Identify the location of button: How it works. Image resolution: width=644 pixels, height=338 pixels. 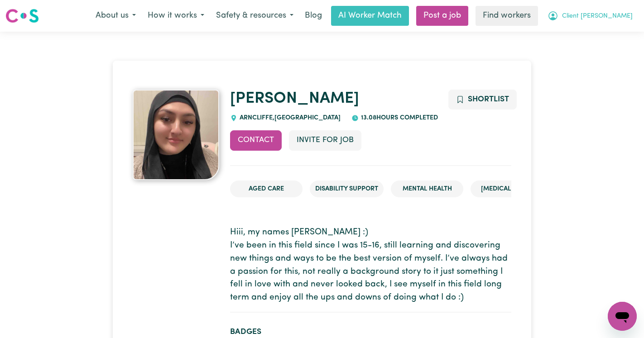
(176, 16).